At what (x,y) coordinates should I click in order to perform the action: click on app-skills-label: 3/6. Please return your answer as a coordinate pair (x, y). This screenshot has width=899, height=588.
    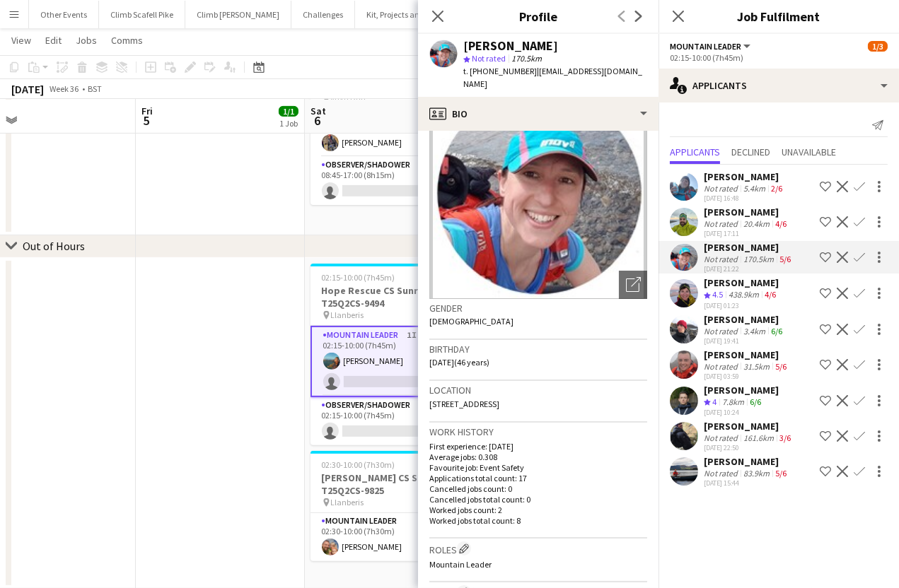
    Looking at the image, I should click on (785, 437).